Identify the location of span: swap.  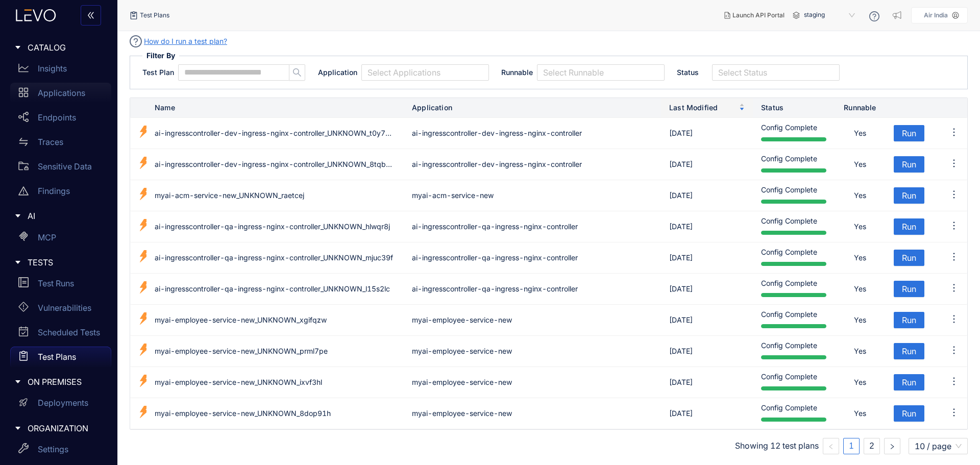
(23, 141).